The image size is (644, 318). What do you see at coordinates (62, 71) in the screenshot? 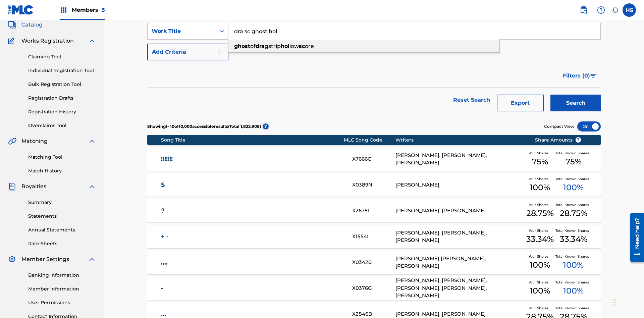
I see `a: Individual Registration Tool` at bounding box center [62, 71].